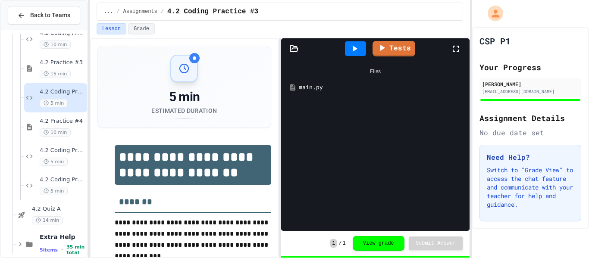  Describe the element at coordinates (394, 49) in the screenshot. I see `a: Tests` at that location.